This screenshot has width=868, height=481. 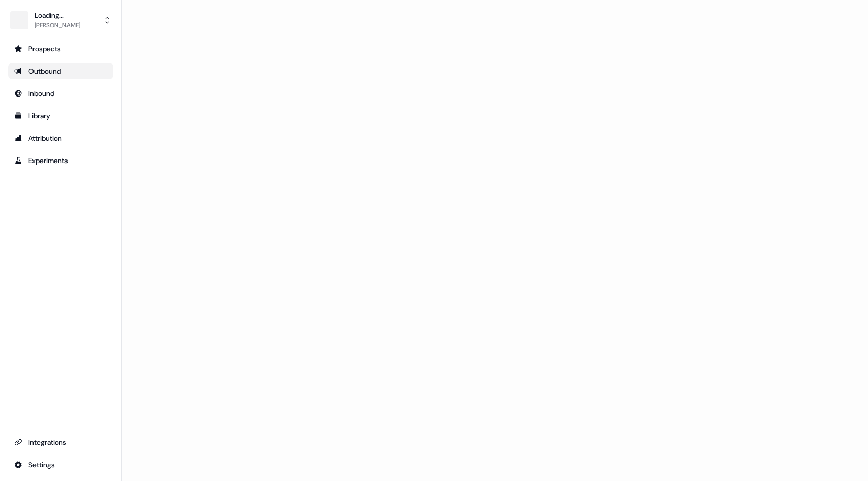 What do you see at coordinates (60, 116) in the screenshot?
I see `a: Go to templates` at bounding box center [60, 116].